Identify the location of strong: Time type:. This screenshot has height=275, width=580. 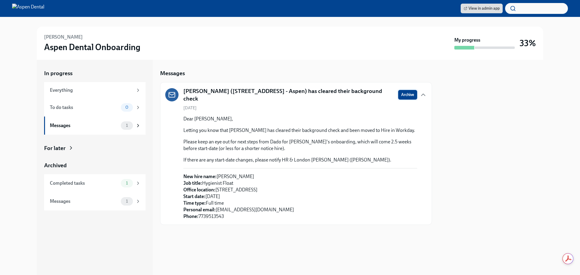
(195, 203).